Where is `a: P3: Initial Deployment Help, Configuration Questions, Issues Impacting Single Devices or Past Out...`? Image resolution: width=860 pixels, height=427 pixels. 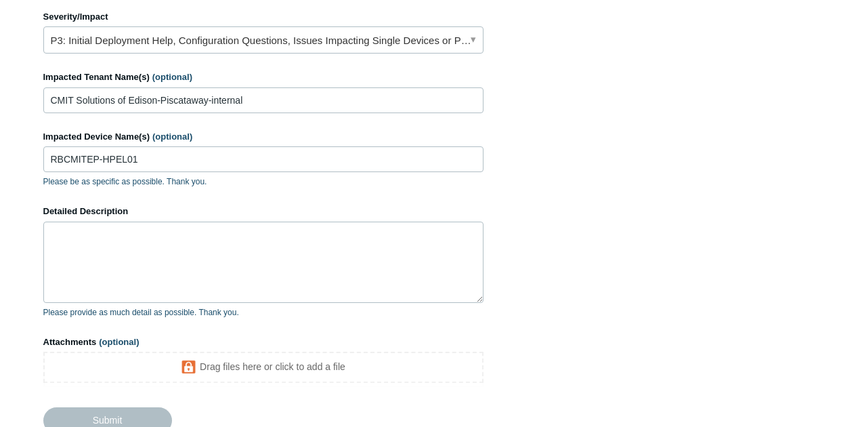
a: P3: Initial Deployment Help, Configuration Questions, Issues Impacting Single Devices or Past Out... is located at coordinates (263, 40).